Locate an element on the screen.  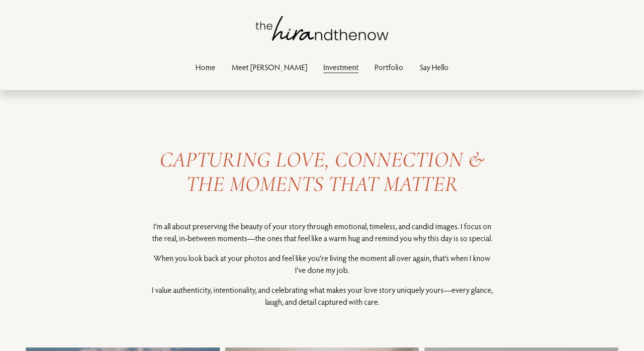
a: Home is located at coordinates (205, 67).